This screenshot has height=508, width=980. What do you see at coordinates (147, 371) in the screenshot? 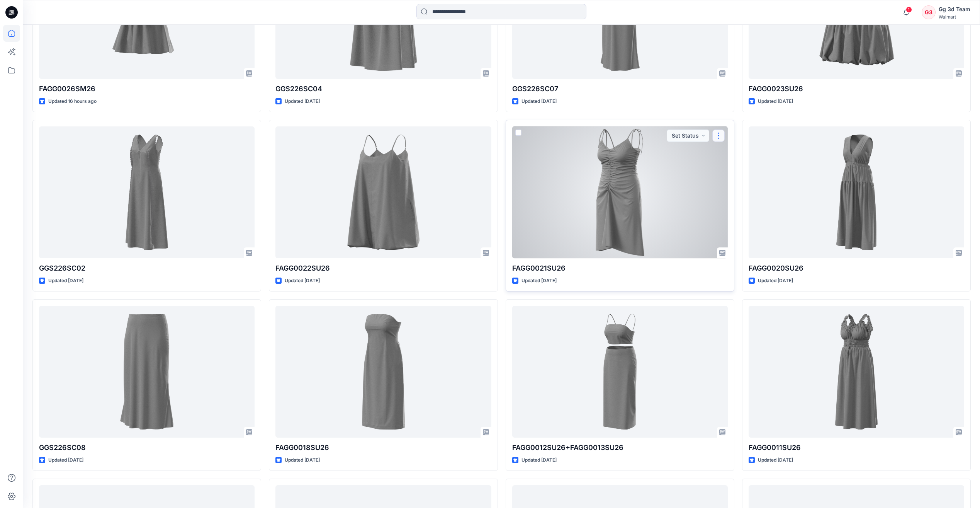
I see `a: GGS226SC08` at bounding box center [147, 371].